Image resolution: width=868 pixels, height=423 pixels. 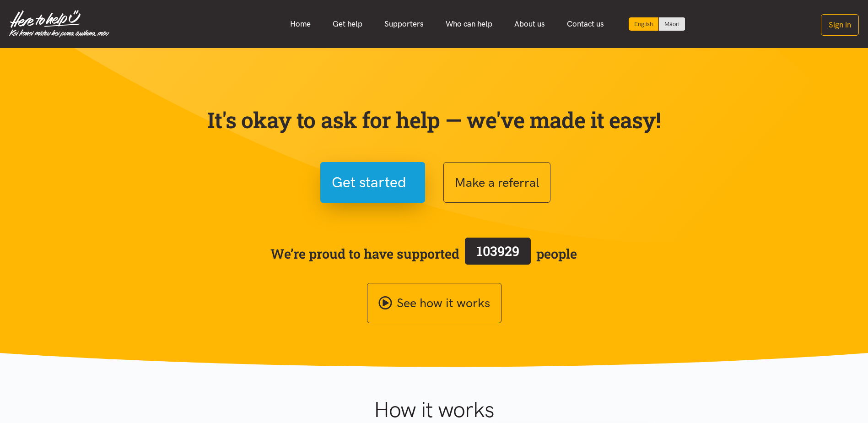 I want to click on span: We’re proud to have supported people, so click(x=424, y=253).